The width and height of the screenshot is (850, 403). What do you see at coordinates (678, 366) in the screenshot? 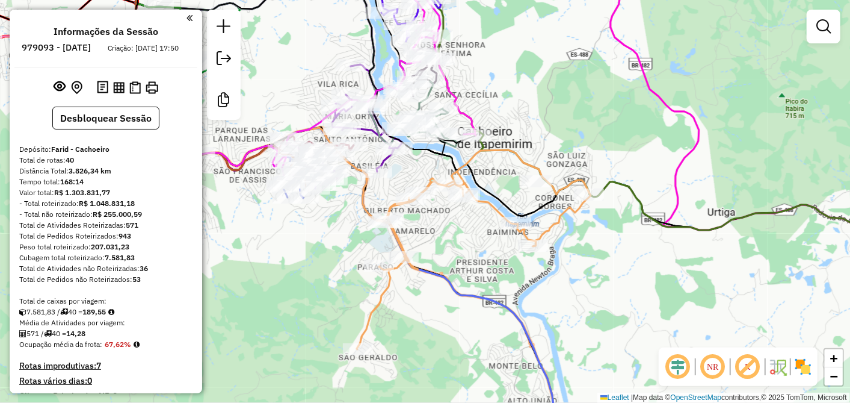
I see `span: Ocultar deslocamento` at bounding box center [678, 366].